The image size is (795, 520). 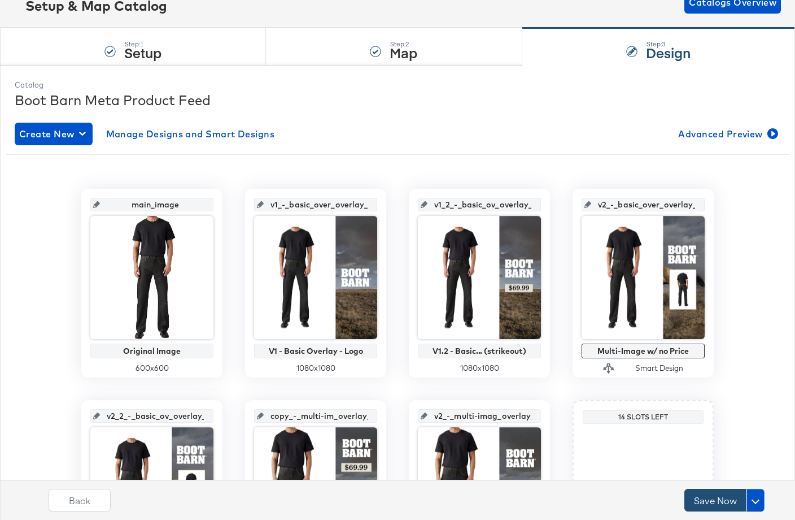 What do you see at coordinates (143, 52) in the screenshot?
I see `strong: Setup` at bounding box center [143, 52].